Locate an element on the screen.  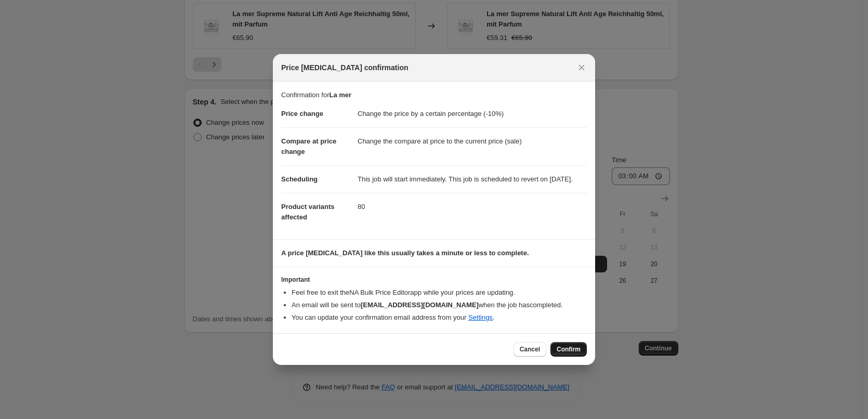
dd: Change the compare at price to the current price (sale) is located at coordinates (472, 141).